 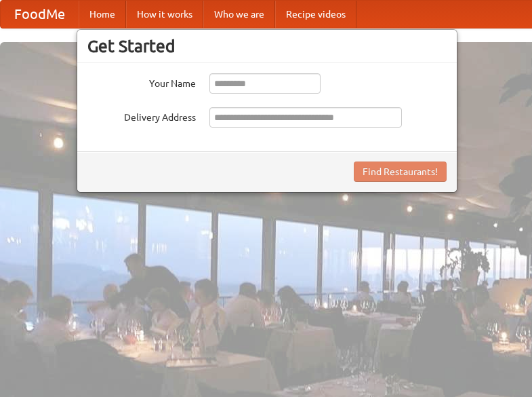 I want to click on a: FoodMe, so click(x=39, y=14).